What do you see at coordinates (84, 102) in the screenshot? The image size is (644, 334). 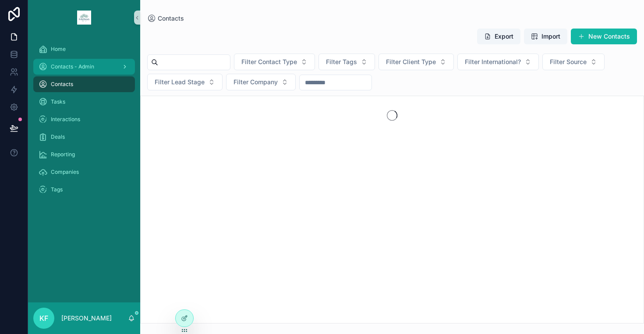 I see `a: Tasks` at bounding box center [84, 102].